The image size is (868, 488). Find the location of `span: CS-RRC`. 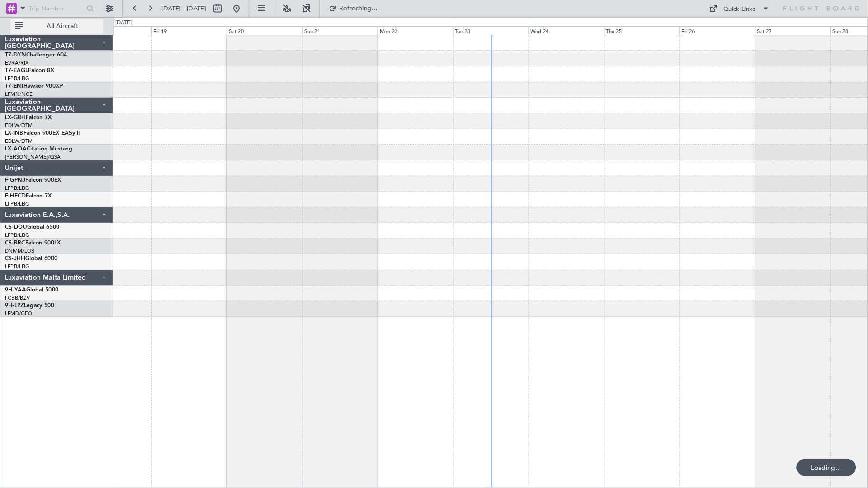

span: CS-RRC is located at coordinates (15, 243).